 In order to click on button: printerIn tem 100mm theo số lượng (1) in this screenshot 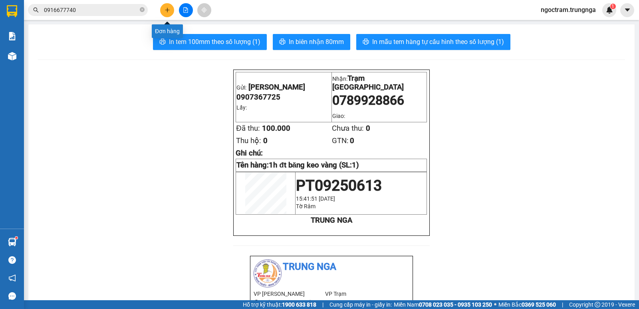, I will do `click(210, 42)`.